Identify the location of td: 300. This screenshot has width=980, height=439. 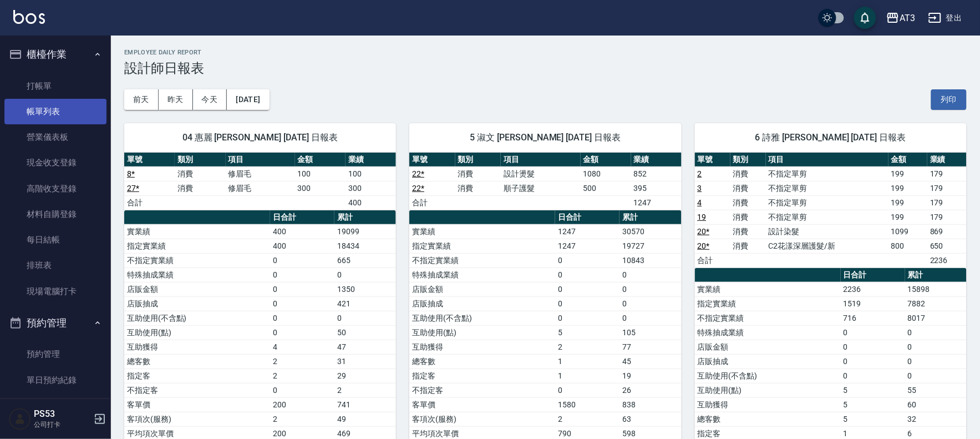
(320, 188).